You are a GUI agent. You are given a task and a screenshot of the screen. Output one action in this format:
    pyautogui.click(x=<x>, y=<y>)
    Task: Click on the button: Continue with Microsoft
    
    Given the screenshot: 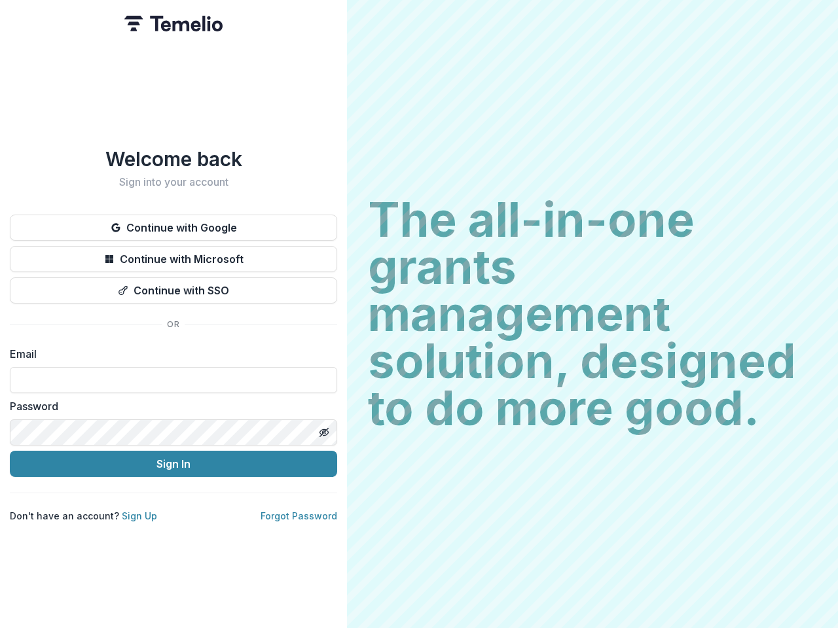 What is the action you would take?
    pyautogui.click(x=173, y=259)
    